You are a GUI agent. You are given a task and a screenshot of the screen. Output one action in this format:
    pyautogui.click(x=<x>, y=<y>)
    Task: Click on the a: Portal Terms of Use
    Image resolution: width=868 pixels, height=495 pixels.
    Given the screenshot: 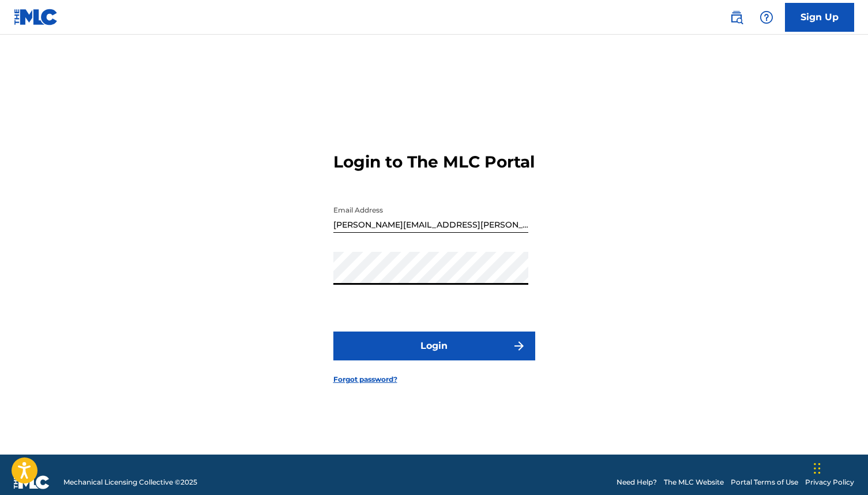 What is the action you would take?
    pyautogui.click(x=765, y=482)
    